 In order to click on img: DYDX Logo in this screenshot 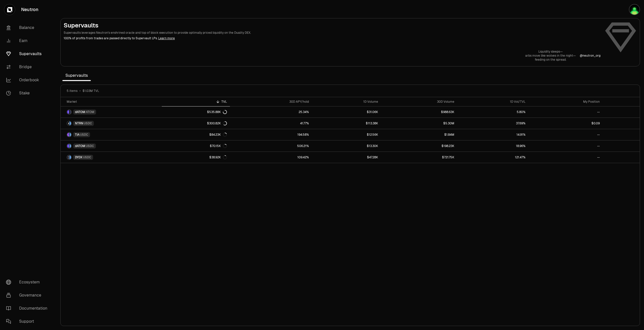, I will do `click(68, 157)`.